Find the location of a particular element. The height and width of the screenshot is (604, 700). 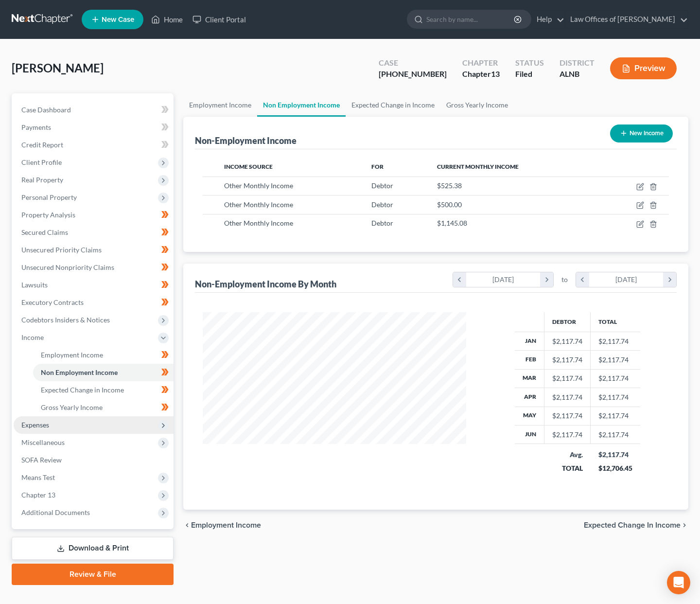

span: For is located at coordinates (377, 166).